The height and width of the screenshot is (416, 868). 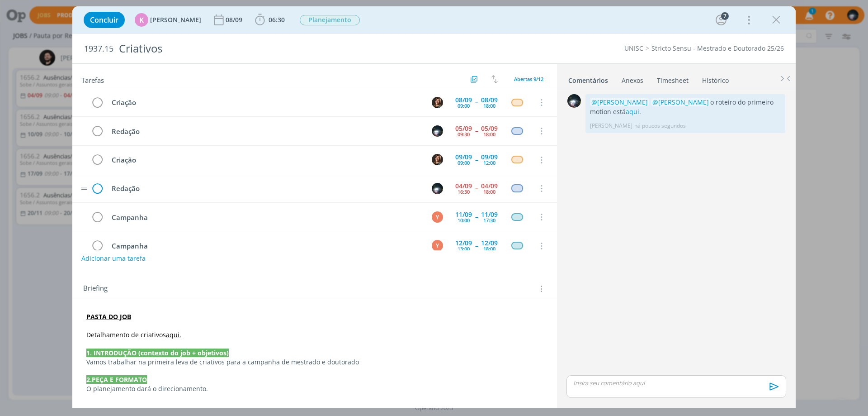 I want to click on a: PASTA DO JOB, so click(x=109, y=316).